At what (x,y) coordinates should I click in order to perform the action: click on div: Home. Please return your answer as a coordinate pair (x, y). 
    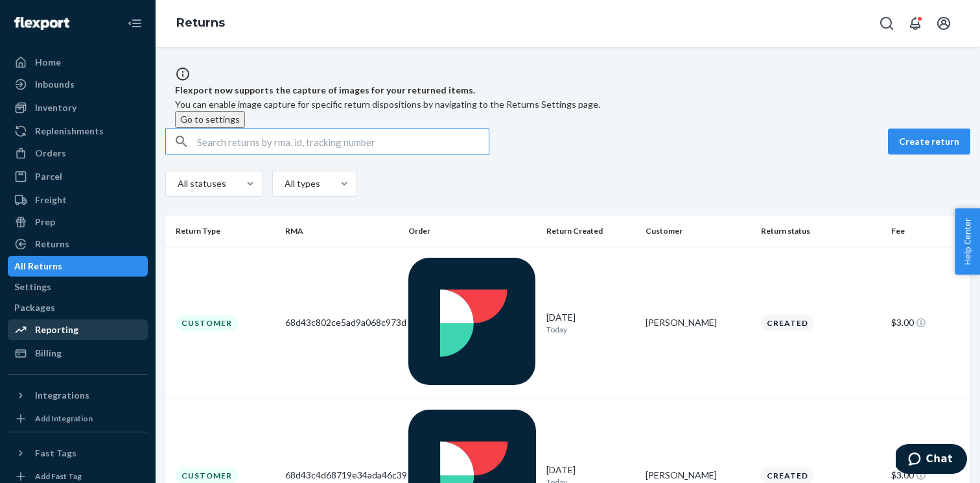
    Looking at the image, I should click on (48, 62).